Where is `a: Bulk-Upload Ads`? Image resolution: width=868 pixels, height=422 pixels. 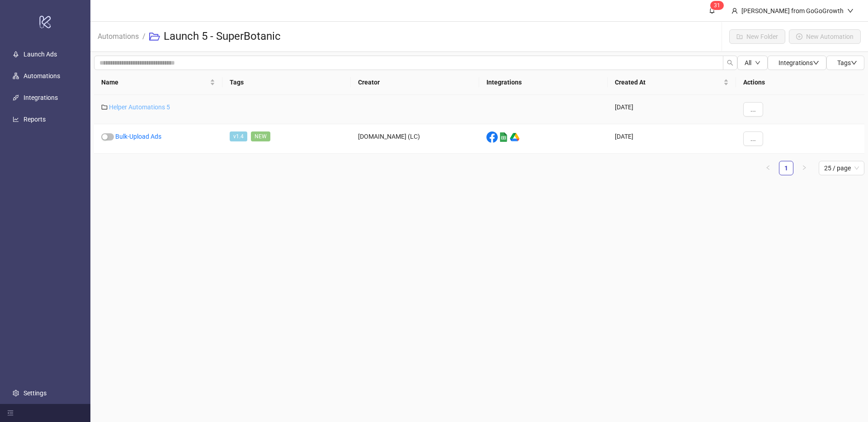 a: Bulk-Upload Ads is located at coordinates (138, 136).